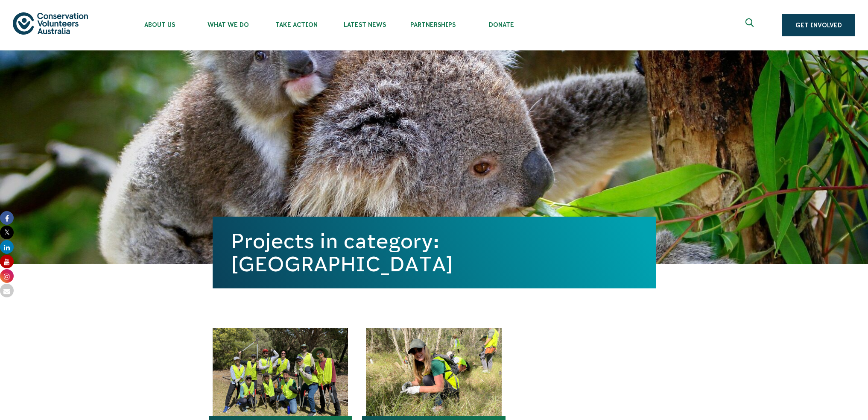 The width and height of the screenshot is (868, 420). I want to click on span: Expand search box, so click(750, 25).